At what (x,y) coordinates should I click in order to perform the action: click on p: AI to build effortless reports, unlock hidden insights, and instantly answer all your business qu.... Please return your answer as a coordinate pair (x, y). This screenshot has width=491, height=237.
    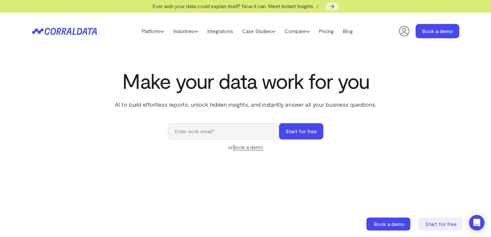
    Looking at the image, I should click on (246, 104).